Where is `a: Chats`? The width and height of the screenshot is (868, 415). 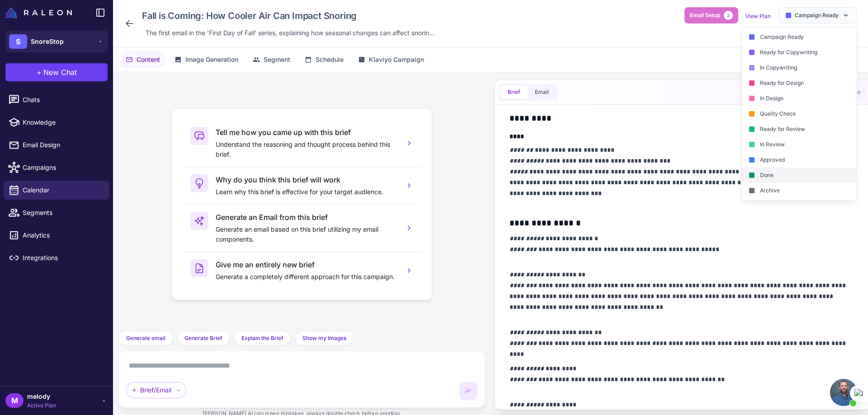
a: Chats is located at coordinates (56, 100).